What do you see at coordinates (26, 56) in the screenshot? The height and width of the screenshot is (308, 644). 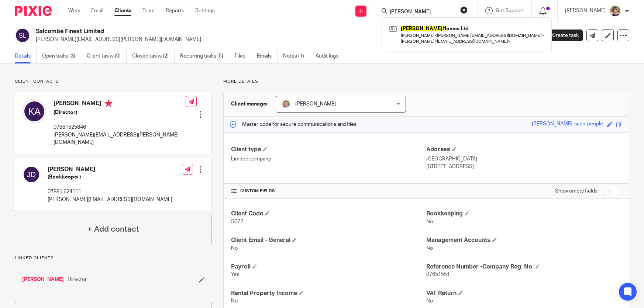 I see `a: Details` at bounding box center [26, 56].